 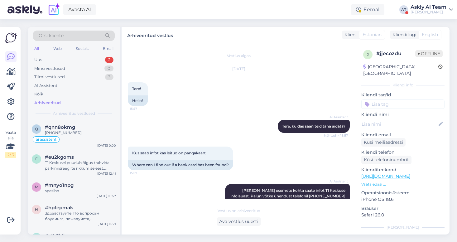 I want to click on p: Vaata edasi ..., so click(x=403, y=184).